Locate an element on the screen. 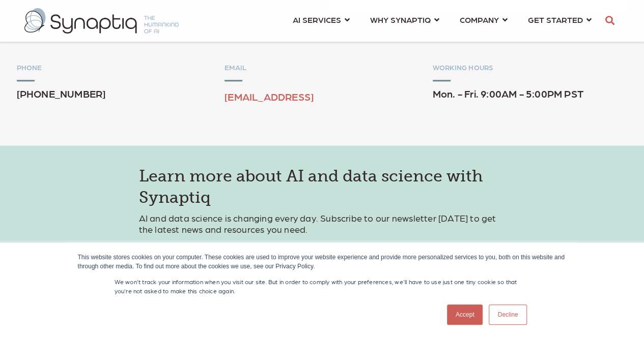 Image resolution: width=644 pixels, height=338 pixels. a: GET STARTED is located at coordinates (560, 19).